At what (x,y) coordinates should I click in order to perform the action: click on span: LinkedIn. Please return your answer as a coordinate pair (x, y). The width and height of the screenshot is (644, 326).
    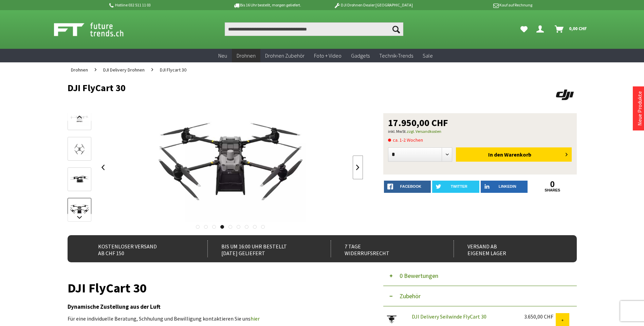
    Looking at the image, I should click on (507, 187).